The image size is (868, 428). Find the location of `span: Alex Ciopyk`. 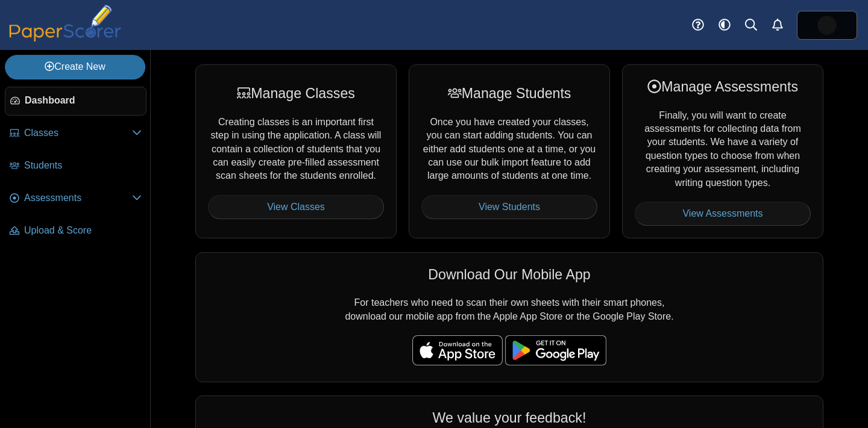

span: Alex Ciopyk is located at coordinates (826, 25).